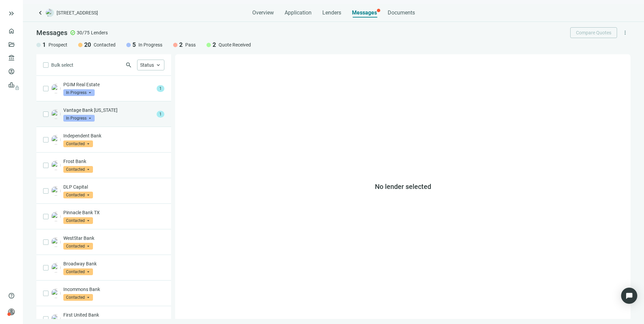 This screenshot has height=324, width=644. I want to click on img: 28be112b-b62a-4af3-b39b-bf93bc6e3ee4, so click(56, 242).